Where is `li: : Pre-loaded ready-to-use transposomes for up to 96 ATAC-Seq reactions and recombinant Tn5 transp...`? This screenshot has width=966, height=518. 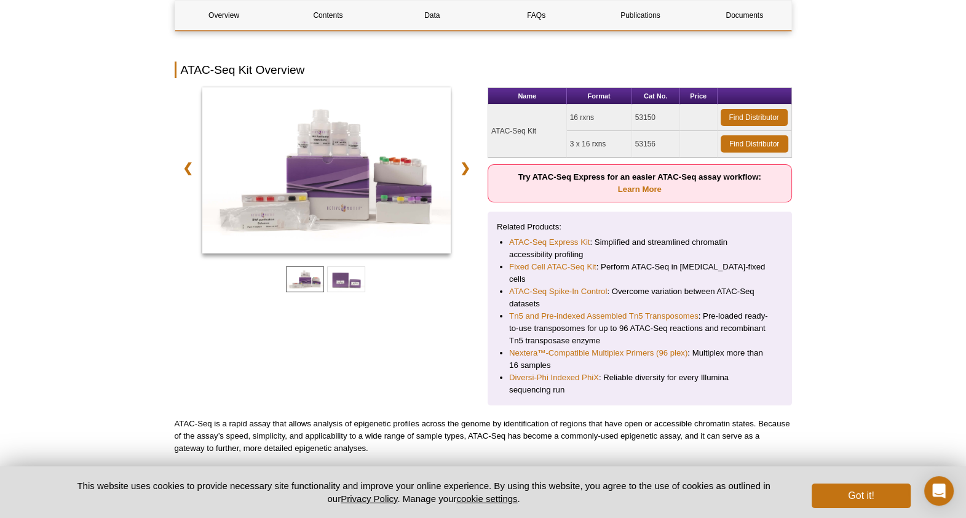
li: : Pre-loaded ready-to-use transposomes for up to 96 ATAC-Seq reactions and recombinant Tn5 transp... is located at coordinates (639, 328).